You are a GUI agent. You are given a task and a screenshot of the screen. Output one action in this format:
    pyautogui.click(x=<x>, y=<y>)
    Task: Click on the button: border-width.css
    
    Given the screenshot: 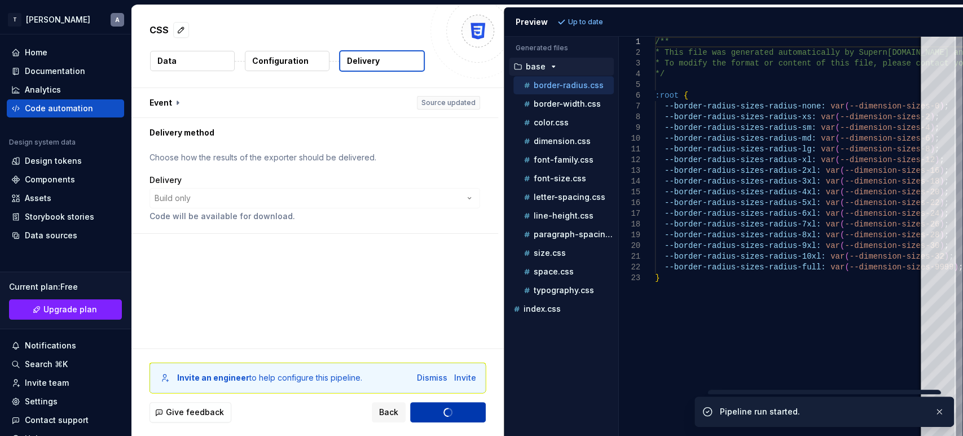 What is the action you would take?
    pyautogui.click(x=564, y=104)
    